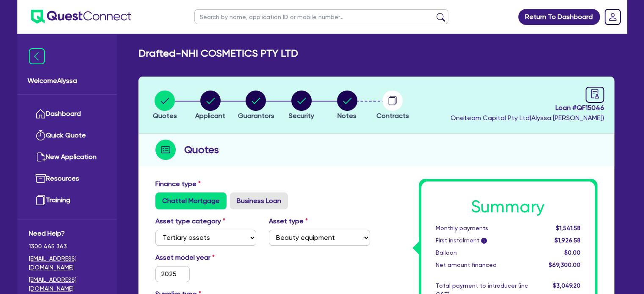  I want to click on span: Security, so click(302, 115).